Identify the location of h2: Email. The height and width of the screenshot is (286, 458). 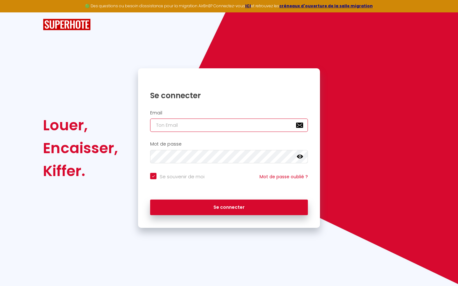
(229, 113).